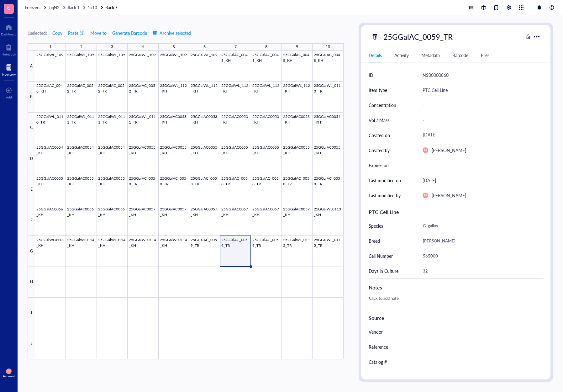  Describe the element at coordinates (57, 33) in the screenshot. I see `span: Copy` at that location.